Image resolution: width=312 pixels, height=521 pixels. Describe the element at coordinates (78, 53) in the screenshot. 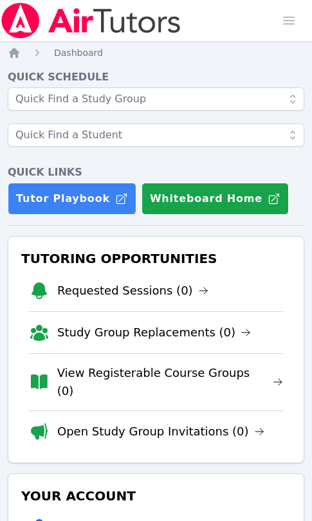

I see `span: Dashboard` at that location.